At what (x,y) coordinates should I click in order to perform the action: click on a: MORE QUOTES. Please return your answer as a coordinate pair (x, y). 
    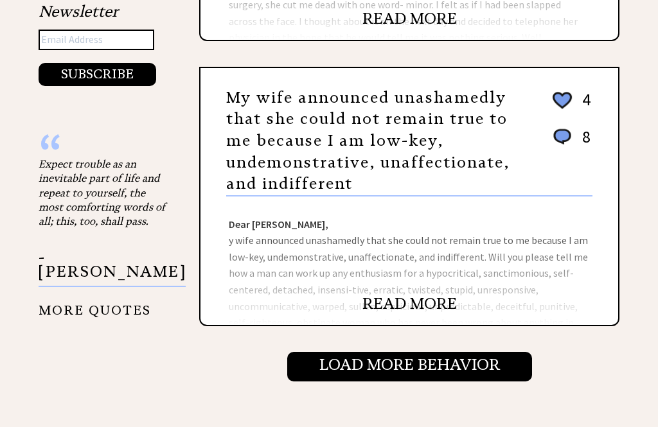
    Looking at the image, I should click on (94, 305).